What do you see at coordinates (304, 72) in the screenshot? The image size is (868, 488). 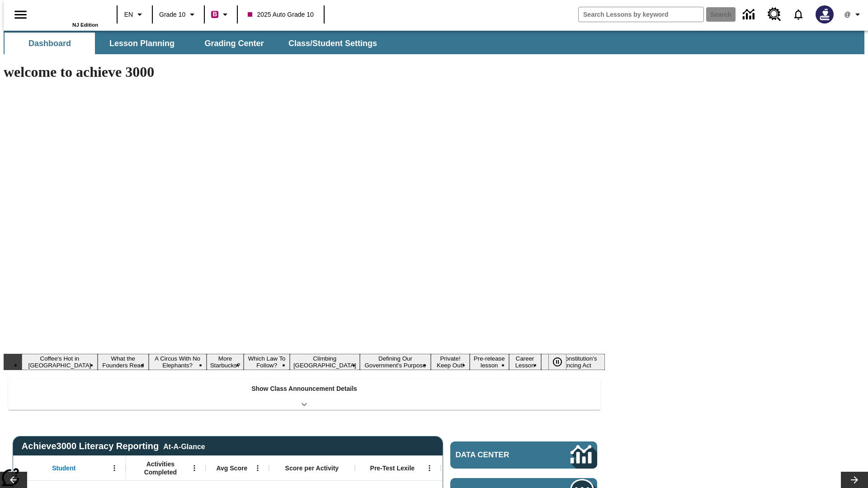 I see `h1: welcome to achieve 3000` at bounding box center [304, 72].